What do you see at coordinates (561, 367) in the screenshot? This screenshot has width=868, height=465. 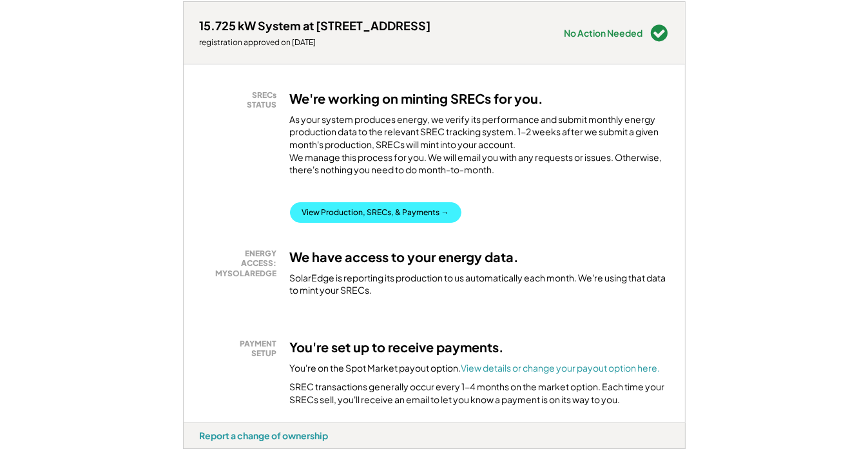 I see `font: View details or change your payout option here.` at bounding box center [561, 367].